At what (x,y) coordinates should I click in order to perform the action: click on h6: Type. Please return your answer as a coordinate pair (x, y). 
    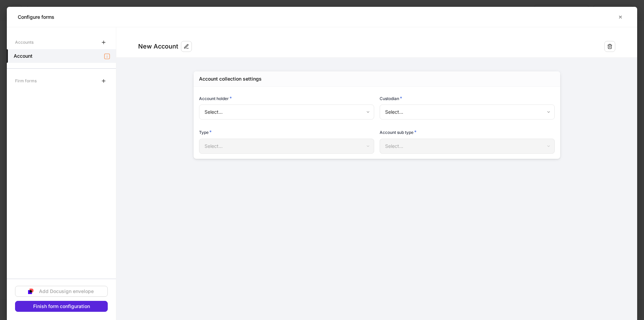
    Looking at the image, I should click on (205, 132).